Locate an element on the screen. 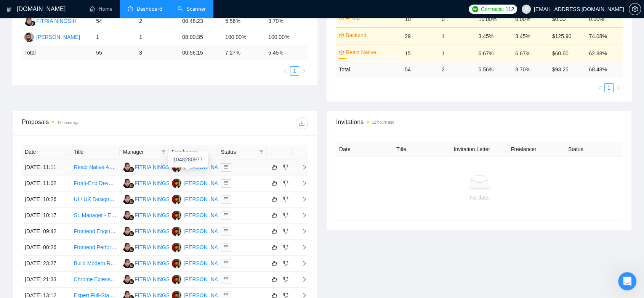  p: How can we help? is located at coordinates (76, 100).